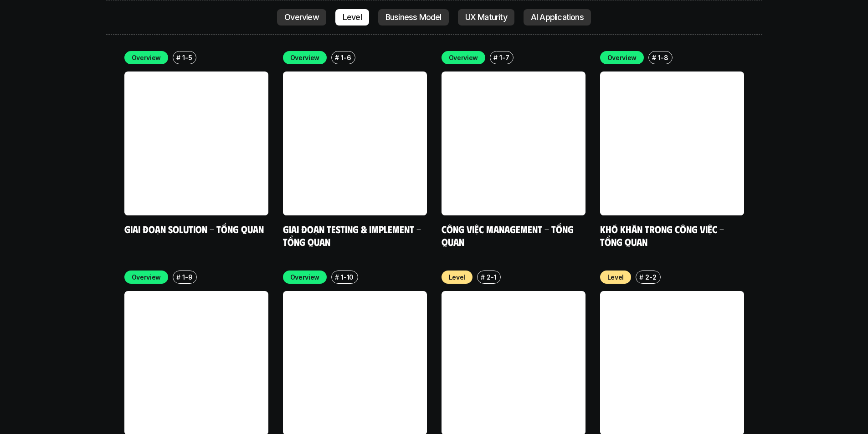  Describe the element at coordinates (663, 235) in the screenshot. I see `a: Khó khăn trong công việc - Tổng quan` at that location.